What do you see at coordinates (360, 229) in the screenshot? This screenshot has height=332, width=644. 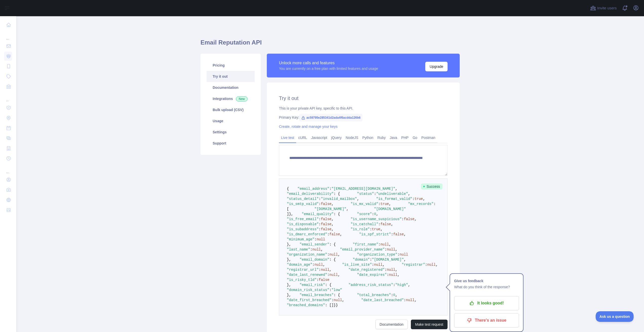 I see `span: "is_role"` at bounding box center [360, 229].